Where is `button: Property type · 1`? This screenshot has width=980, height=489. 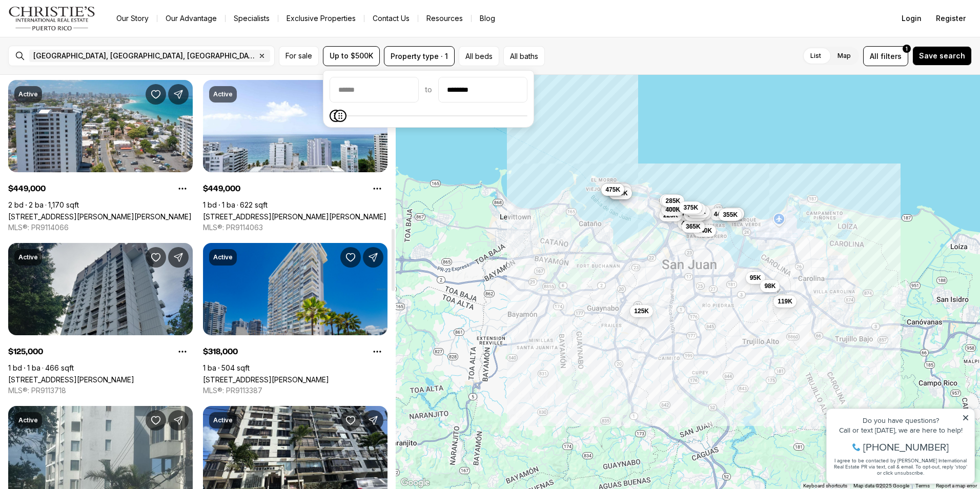
button: Property type · 1 is located at coordinates (419, 56).